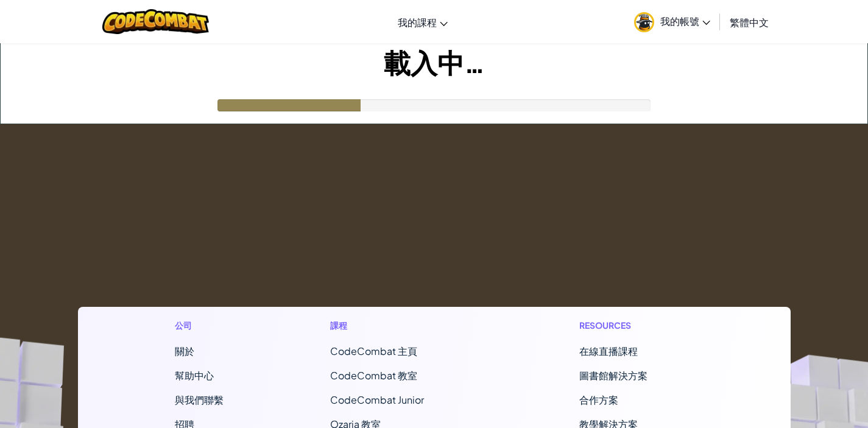  I want to click on span: 我的課程, so click(417, 22).